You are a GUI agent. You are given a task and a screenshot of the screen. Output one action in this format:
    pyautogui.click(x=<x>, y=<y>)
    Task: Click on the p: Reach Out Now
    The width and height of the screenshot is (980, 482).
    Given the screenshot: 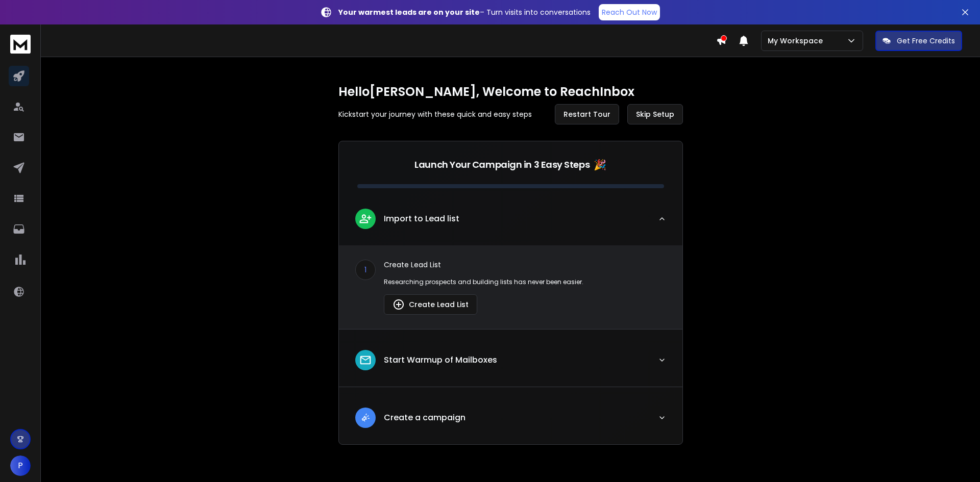 What is the action you would take?
    pyautogui.click(x=629, y=12)
    